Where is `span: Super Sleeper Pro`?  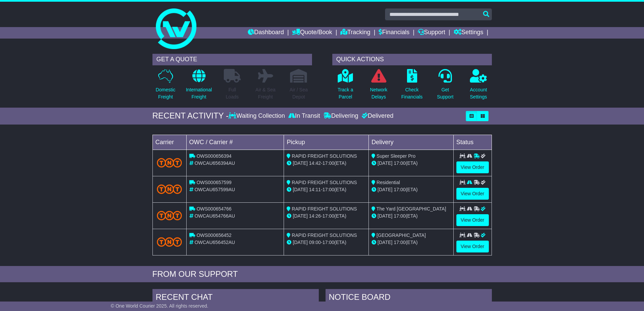
span: Super Sleeper Pro is located at coordinates (396, 156).